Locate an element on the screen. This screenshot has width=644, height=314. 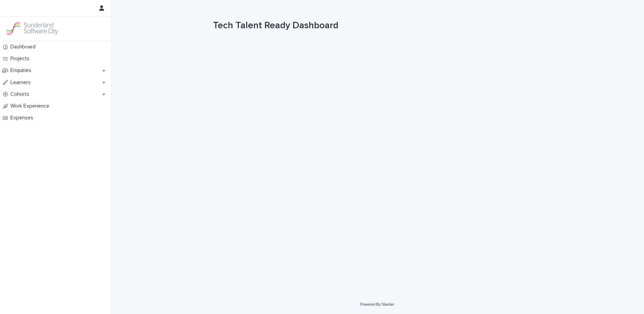
p: Work Experience is located at coordinates (31, 106).